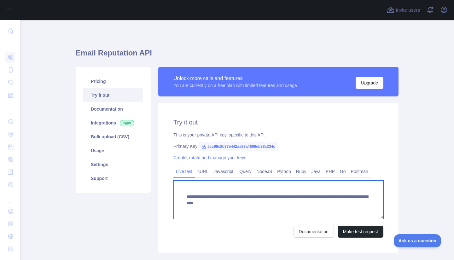 Image resolution: width=454 pixels, height=260 pixels. Describe the element at coordinates (343, 172) in the screenshot. I see `a: Go` at that location.